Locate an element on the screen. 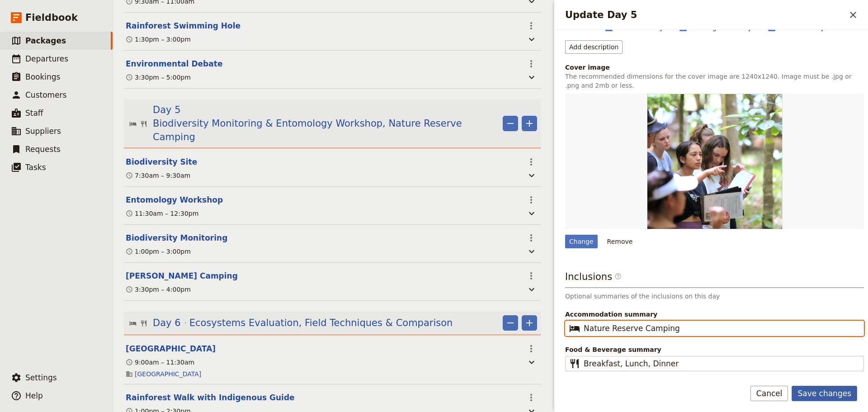 This screenshot has height=412, width=868. span: Day 5 is located at coordinates (167, 110).